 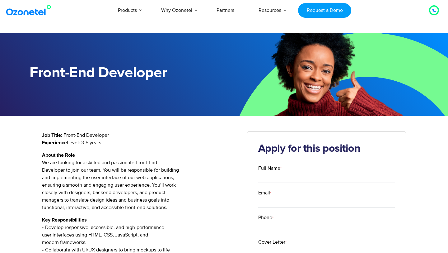 What do you see at coordinates (54, 143) in the screenshot?
I see `strong: Experience` at bounding box center [54, 143].